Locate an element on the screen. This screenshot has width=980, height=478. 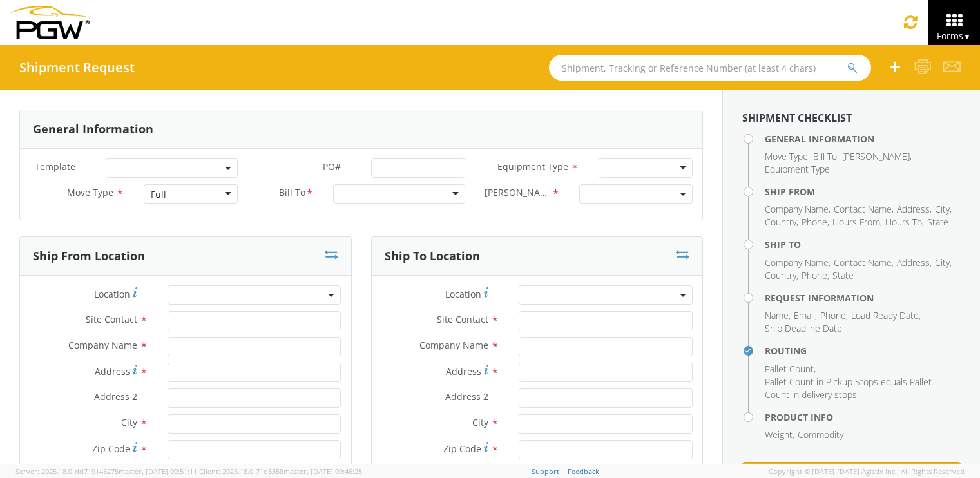
span: Hours To is located at coordinates (903, 221).